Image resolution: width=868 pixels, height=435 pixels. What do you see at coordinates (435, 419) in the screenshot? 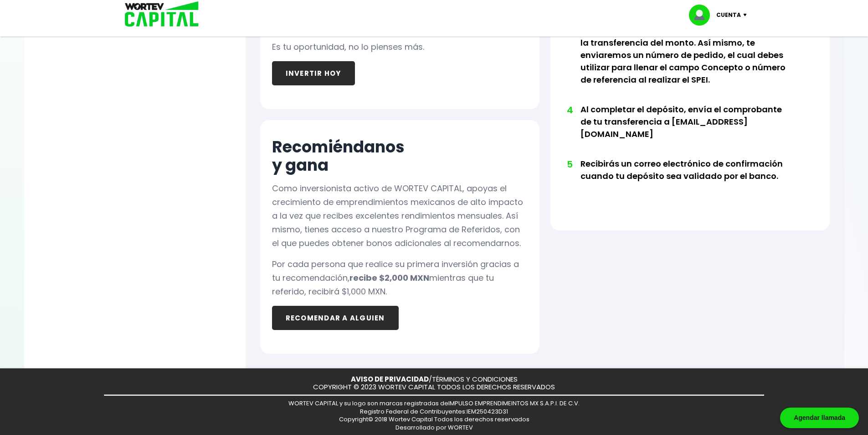
I see `span: Copyright© 2018 Wortev Capital Todos los derechos reservados` at bounding box center [435, 419].